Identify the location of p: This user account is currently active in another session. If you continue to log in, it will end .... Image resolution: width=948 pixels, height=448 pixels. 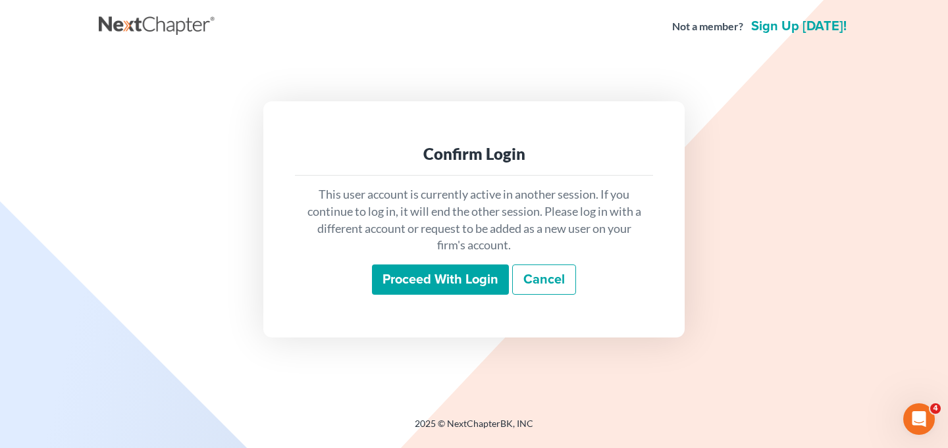
(474, 220).